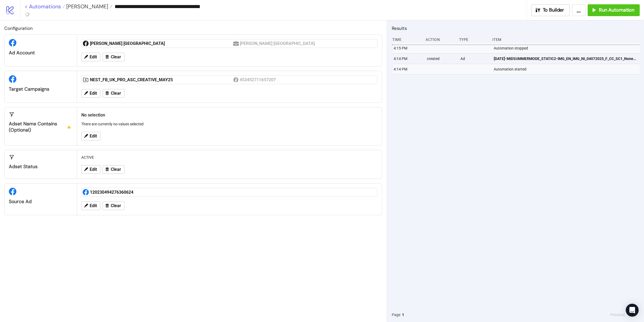 This screenshot has height=322, width=644. I want to click on div: Action, so click(440, 40).